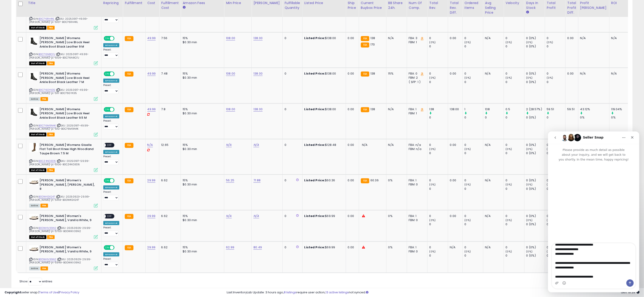 This screenshot has height=297, width=644. What do you see at coordinates (169, 38) in the screenshot?
I see `div: 7.56` at bounding box center [169, 38].